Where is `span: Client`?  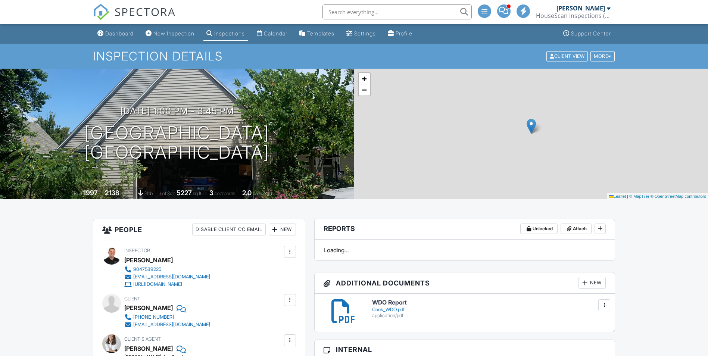 span: Client is located at coordinates (132, 299).